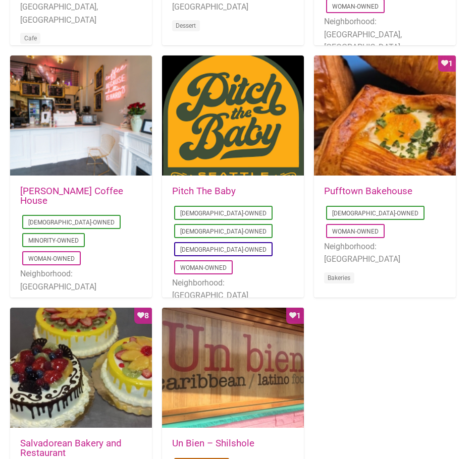  Describe the element at coordinates (204, 191) in the screenshot. I see `a: Pitch The Baby` at that location.